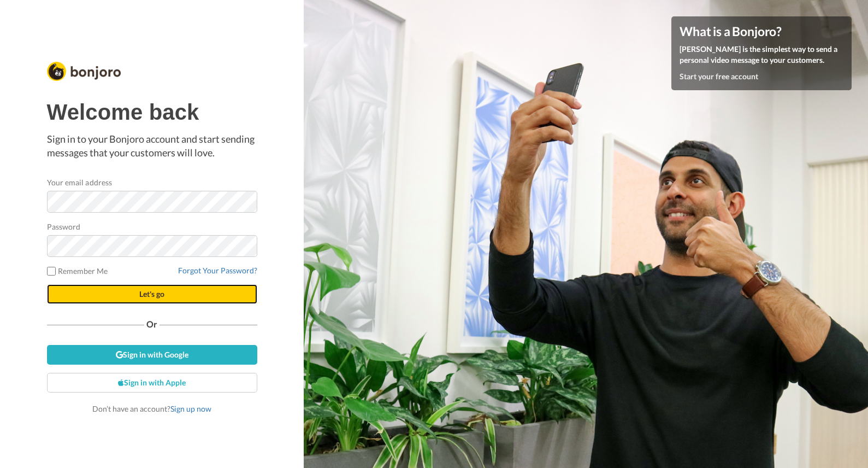 This screenshot has height=468, width=868. What do you see at coordinates (762, 31) in the screenshot?
I see `h4: What is a Bonjoro?` at bounding box center [762, 31].